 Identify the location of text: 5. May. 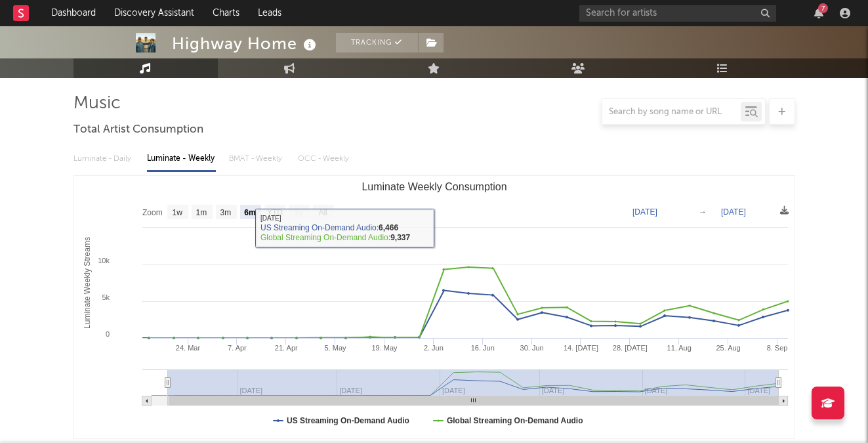
(335, 348).